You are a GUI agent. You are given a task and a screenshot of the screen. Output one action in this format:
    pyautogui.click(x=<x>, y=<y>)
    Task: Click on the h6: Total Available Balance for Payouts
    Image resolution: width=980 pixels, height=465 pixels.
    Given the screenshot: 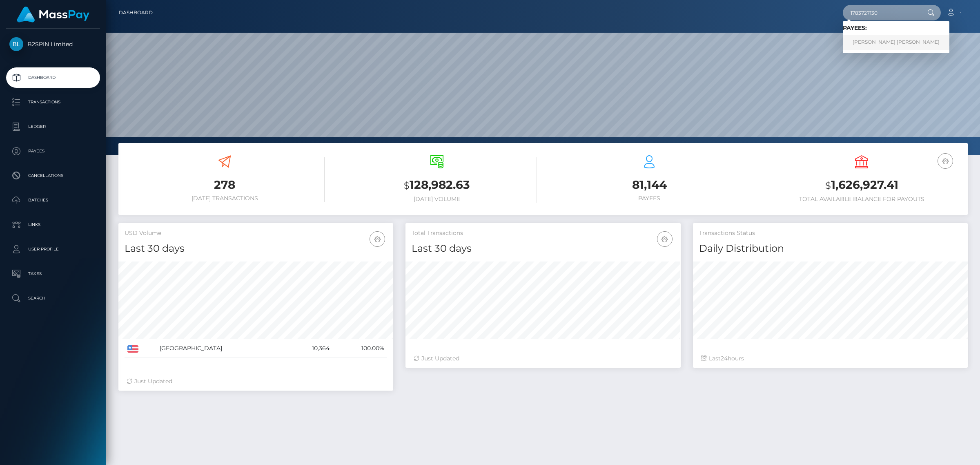 What is the action you would take?
    pyautogui.click(x=861, y=199)
    